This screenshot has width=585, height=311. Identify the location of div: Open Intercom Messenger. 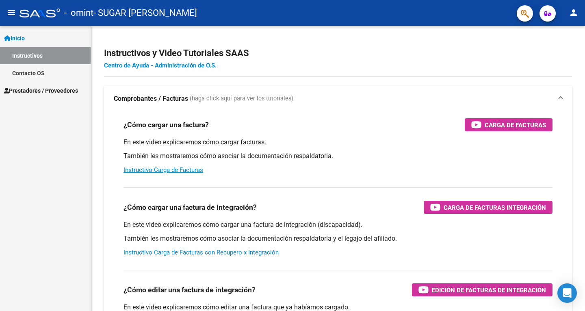
(567, 293).